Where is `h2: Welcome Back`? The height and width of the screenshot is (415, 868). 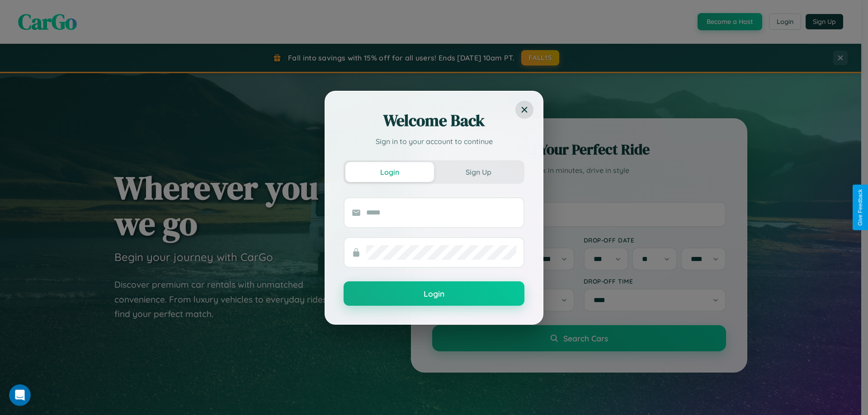 h2: Welcome Back is located at coordinates (434, 120).